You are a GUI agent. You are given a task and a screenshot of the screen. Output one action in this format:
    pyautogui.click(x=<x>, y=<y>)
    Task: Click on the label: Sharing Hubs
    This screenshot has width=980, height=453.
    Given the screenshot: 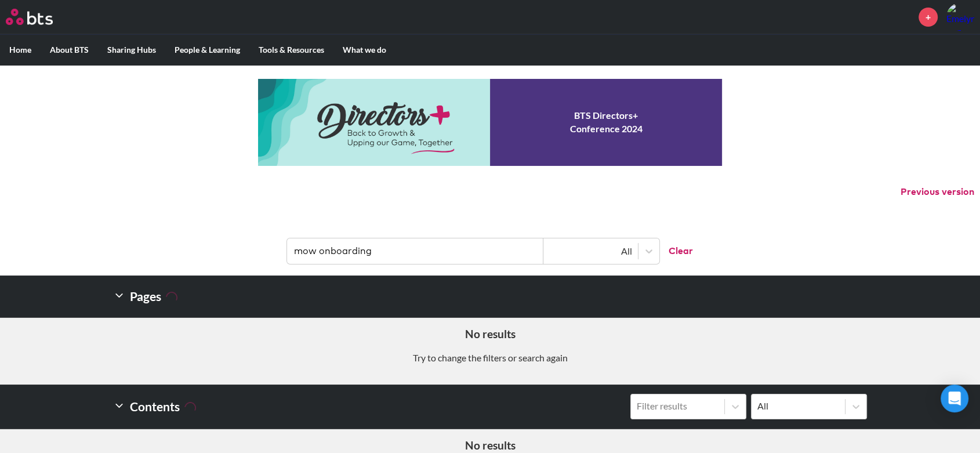 What is the action you would take?
    pyautogui.click(x=132, y=50)
    